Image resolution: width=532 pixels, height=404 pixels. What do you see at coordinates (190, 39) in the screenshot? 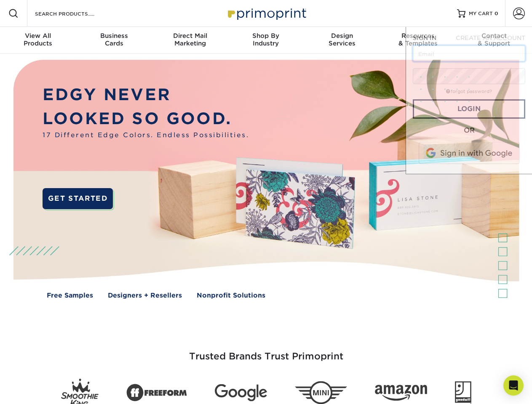
I see `div: Marketing` at bounding box center [190, 39].